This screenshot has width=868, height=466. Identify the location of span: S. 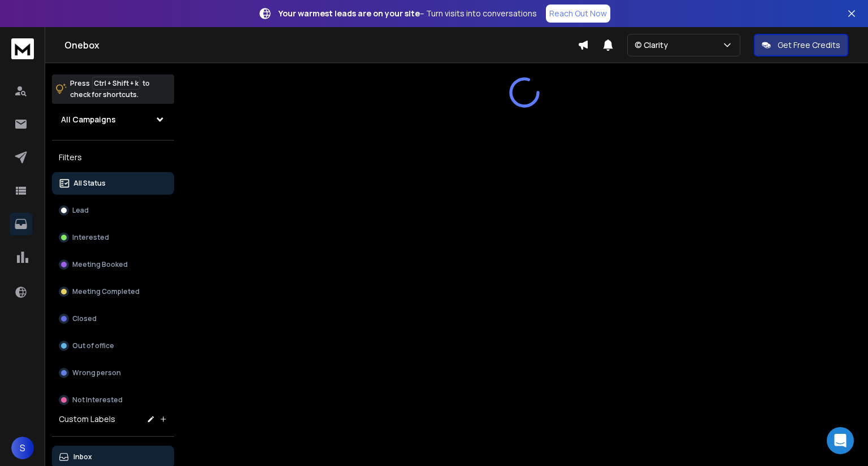
(22, 448).